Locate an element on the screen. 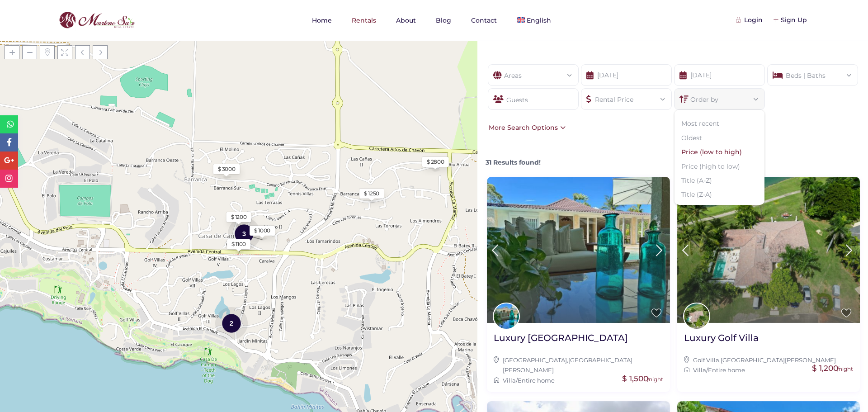 The image size is (868, 412). div: 31 Results found! is located at coordinates (673, 159).